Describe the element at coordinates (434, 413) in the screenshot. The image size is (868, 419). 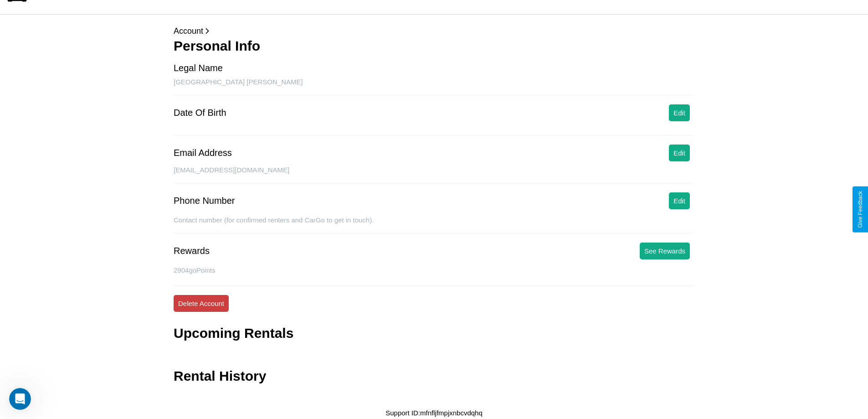
I see `p: Support ID: mfnfljfmpjxnbcvdqhq` at that location.